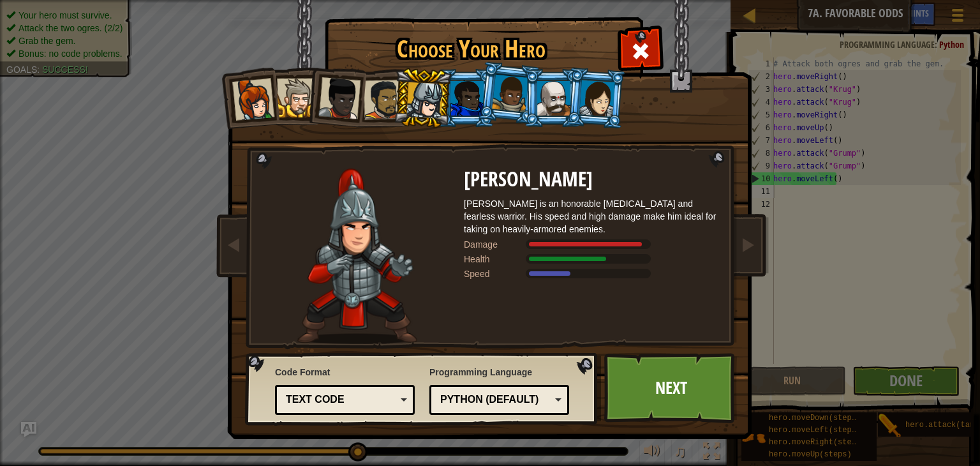 Image resolution: width=980 pixels, height=466 pixels. I want to click on h1: Choose Your Hero, so click(471, 49).